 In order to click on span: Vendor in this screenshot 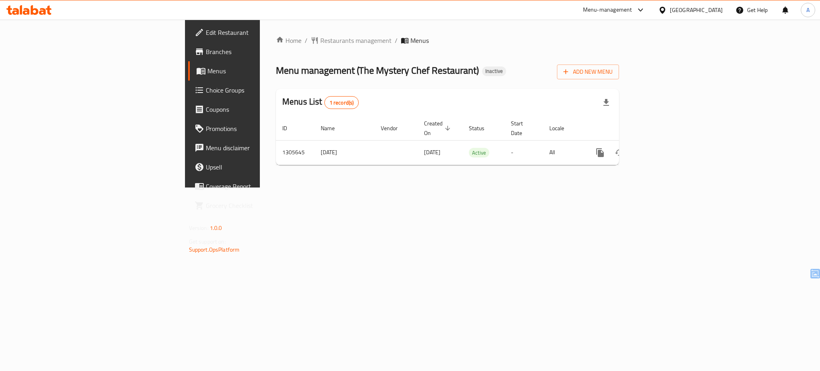, I will do `click(394, 128)`.